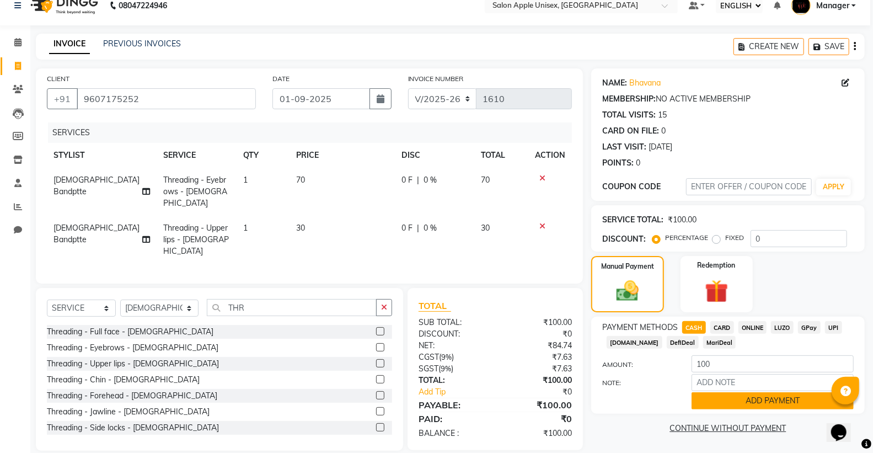 The image size is (873, 453). I want to click on span: GPay, so click(809, 327).